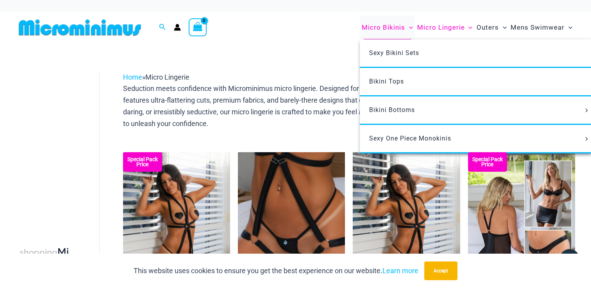 Image resolution: width=591 pixels, height=288 pixels. Describe the element at coordinates (492, 27) in the screenshot. I see `a: OutersMenu ToggleMenu Toggle` at that location.